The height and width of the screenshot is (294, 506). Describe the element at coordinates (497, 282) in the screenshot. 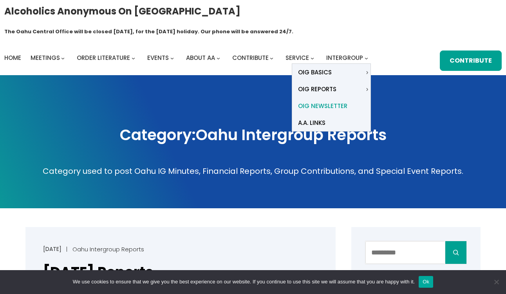

I see `span: No` at that location.